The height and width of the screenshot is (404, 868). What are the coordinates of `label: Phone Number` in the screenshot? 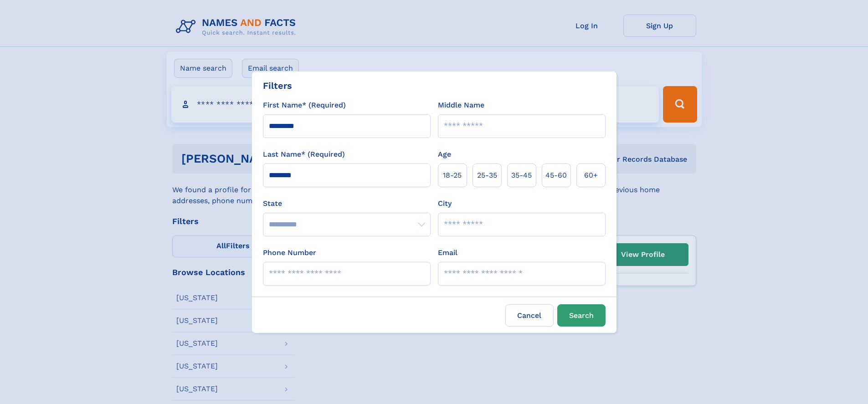 It's located at (289, 253).